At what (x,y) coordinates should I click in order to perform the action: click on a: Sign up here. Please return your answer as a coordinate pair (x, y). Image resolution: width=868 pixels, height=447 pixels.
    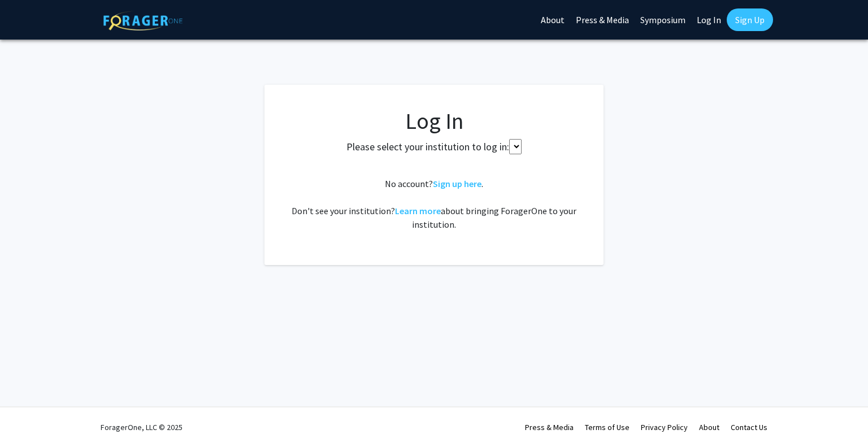
    Looking at the image, I should click on (457, 184).